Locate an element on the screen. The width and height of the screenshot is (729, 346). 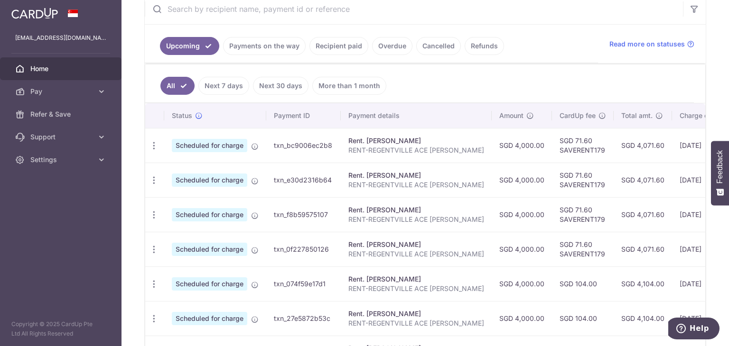
a: All is located at coordinates (177, 86).